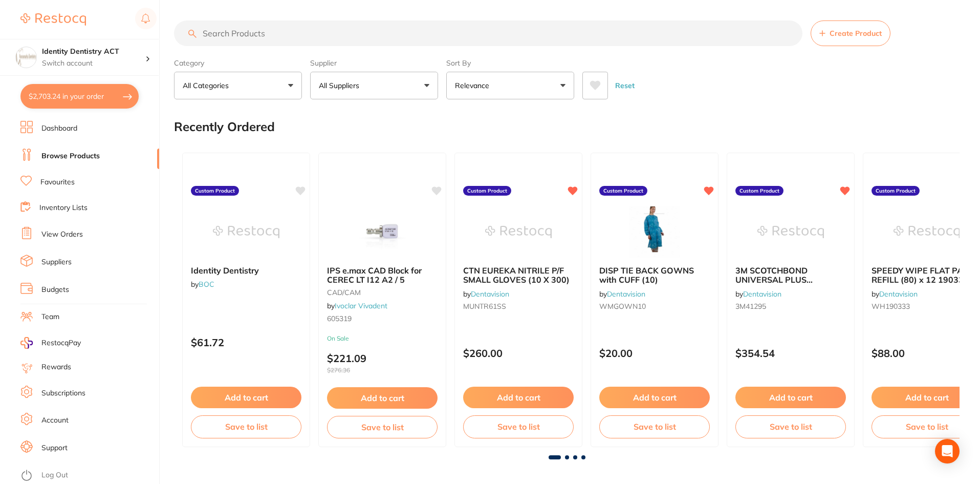  I want to click on a: Suppliers, so click(56, 262).